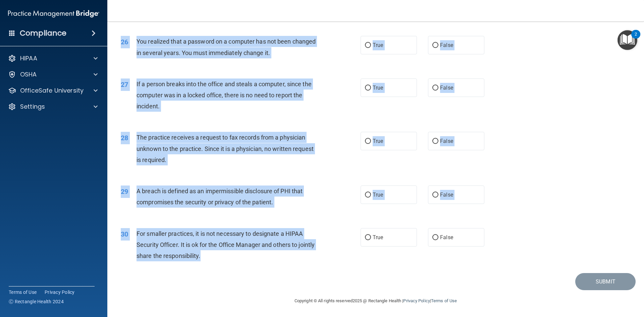 The height and width of the screenshot is (317, 644). I want to click on div: 2, so click(636, 39).